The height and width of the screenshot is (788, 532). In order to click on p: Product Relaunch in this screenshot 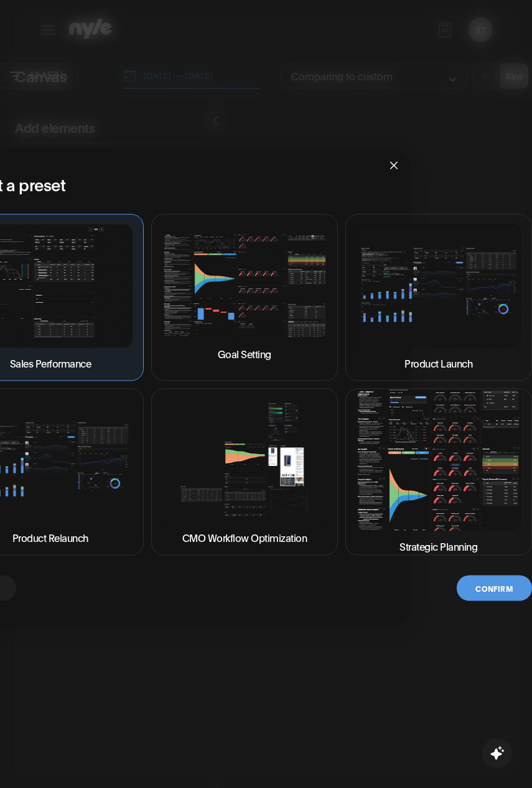, I will do `click(50, 537)`.